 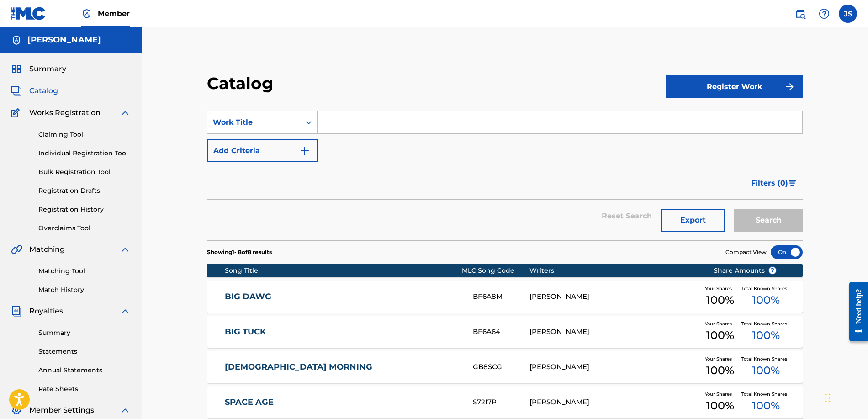 What do you see at coordinates (746, 252) in the screenshot?
I see `span: Compact View` at bounding box center [746, 252].